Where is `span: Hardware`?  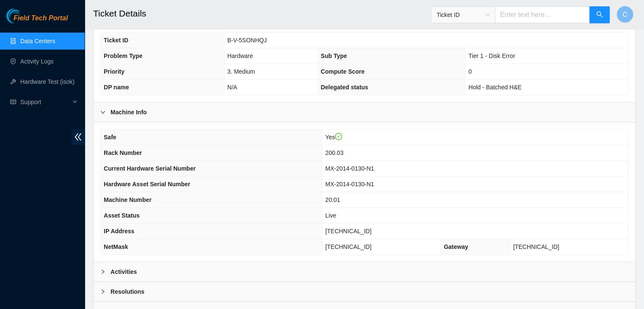
span: Hardware is located at coordinates (240, 56).